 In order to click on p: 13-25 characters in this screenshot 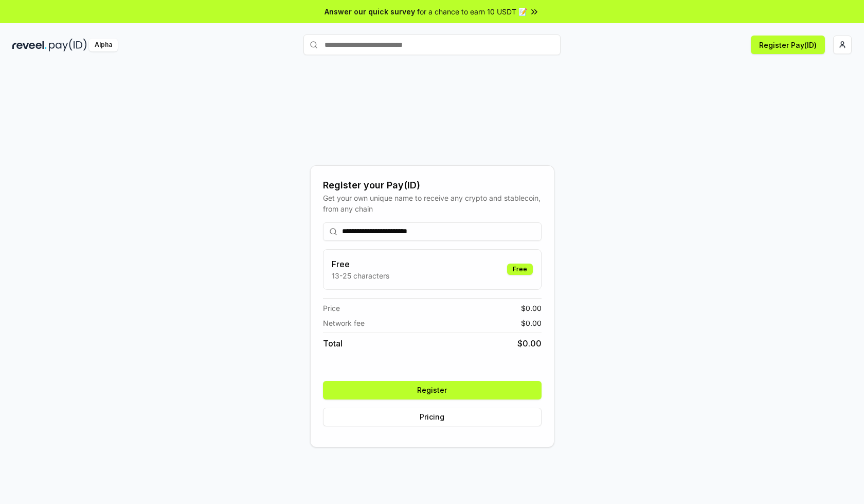, I will do `click(361, 275)`.